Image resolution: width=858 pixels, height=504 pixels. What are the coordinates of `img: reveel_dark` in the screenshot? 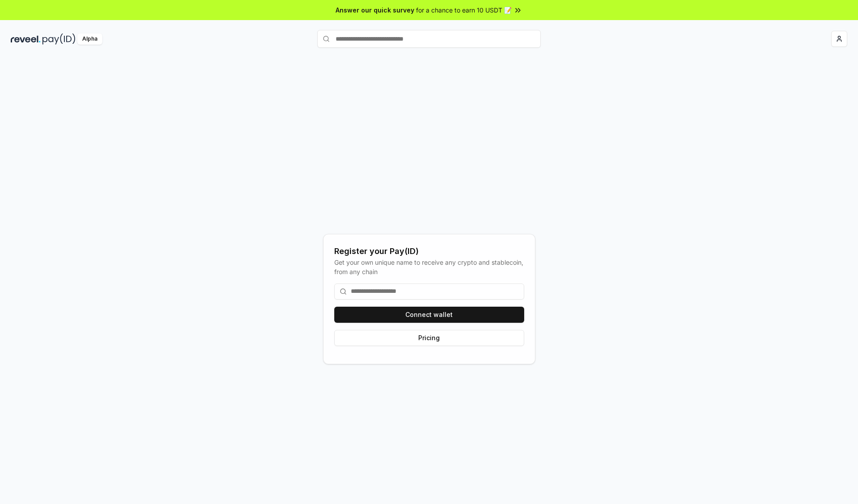 It's located at (25, 39).